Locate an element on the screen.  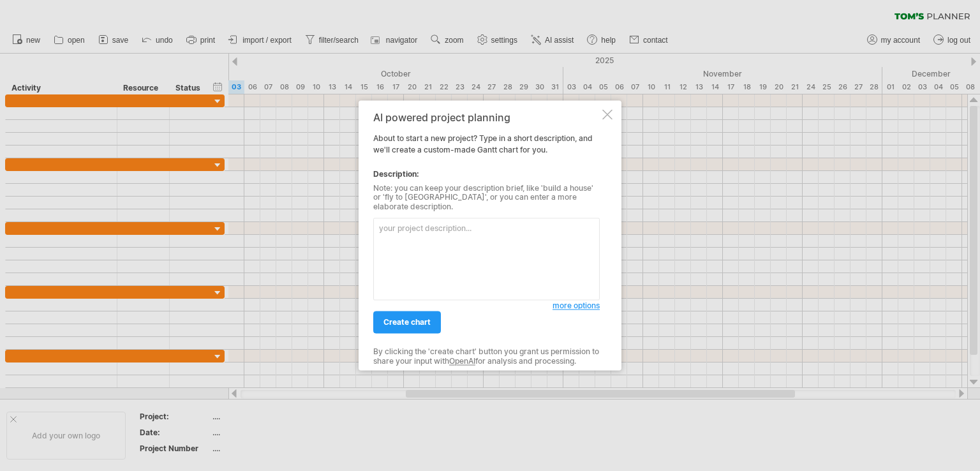
span: create chart is located at coordinates (407, 322).